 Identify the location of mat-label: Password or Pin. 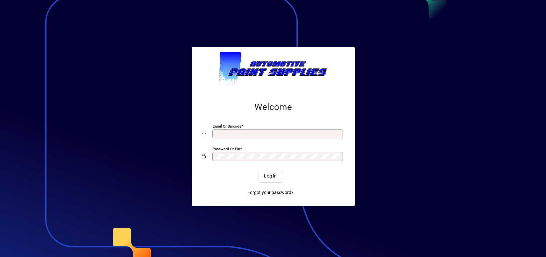
(226, 149).